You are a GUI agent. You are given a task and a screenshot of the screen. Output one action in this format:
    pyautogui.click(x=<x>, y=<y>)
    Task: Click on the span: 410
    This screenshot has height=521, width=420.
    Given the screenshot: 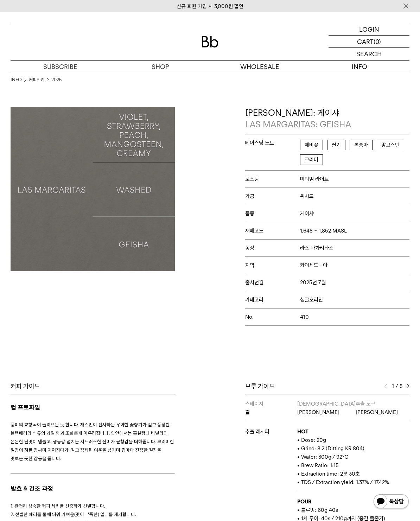 What is the action you would take?
    pyautogui.click(x=305, y=317)
    